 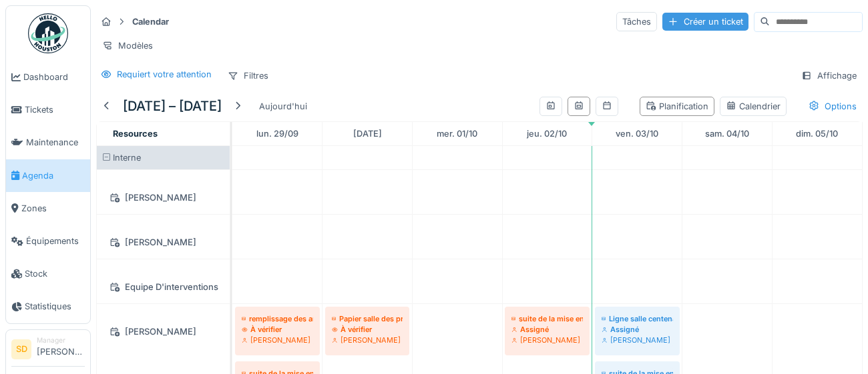 What do you see at coordinates (48, 175) in the screenshot?
I see `a: Agenda` at bounding box center [48, 175].